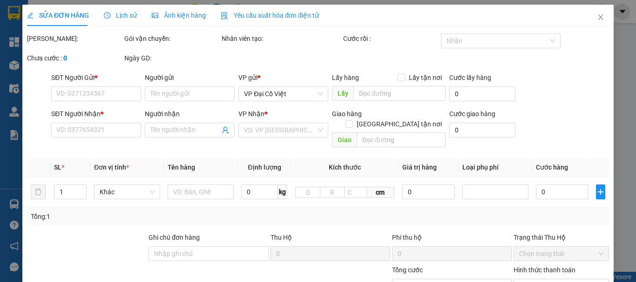 The image size is (636, 282). What do you see at coordinates (495, 168) in the screenshot?
I see `th: Loại phụ phí` at bounding box center [495, 168].